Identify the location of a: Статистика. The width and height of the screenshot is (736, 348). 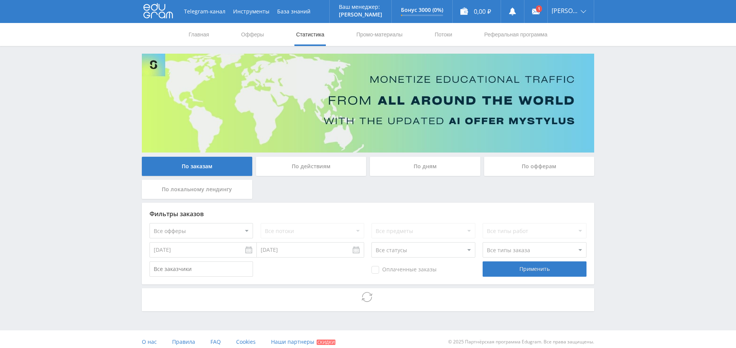
(310, 34).